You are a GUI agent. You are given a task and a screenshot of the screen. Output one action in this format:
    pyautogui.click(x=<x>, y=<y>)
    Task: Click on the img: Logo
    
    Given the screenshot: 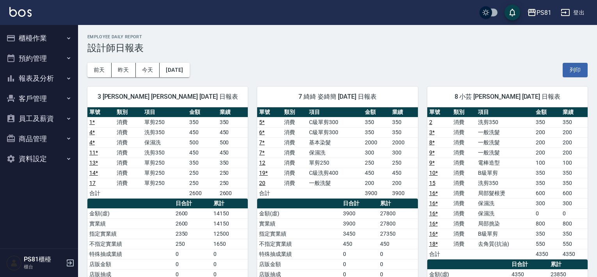 What is the action you would take?
    pyautogui.click(x=20, y=12)
    